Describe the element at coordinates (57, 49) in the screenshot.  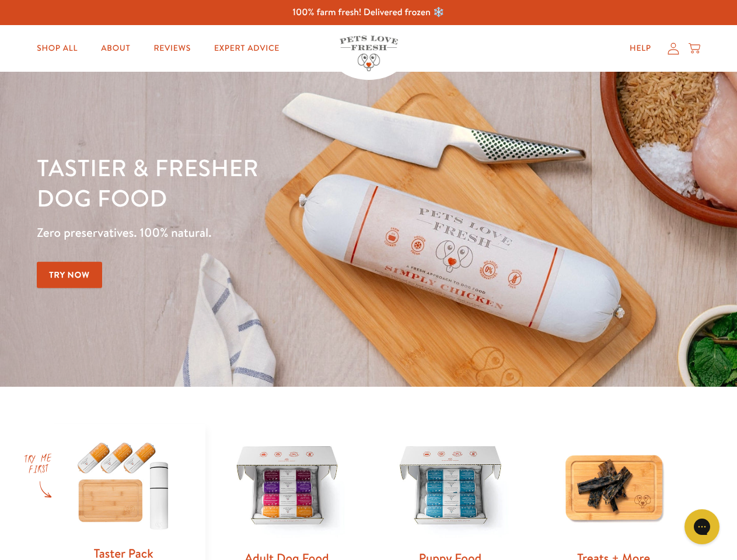
I see `a: Shop All` at that location.